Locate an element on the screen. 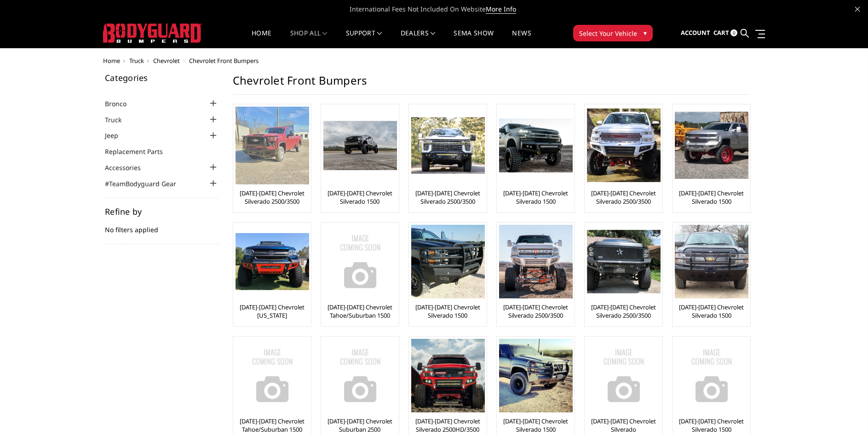 The width and height of the screenshot is (868, 434). span: Chevrolet Front Bumpers is located at coordinates (223, 61).